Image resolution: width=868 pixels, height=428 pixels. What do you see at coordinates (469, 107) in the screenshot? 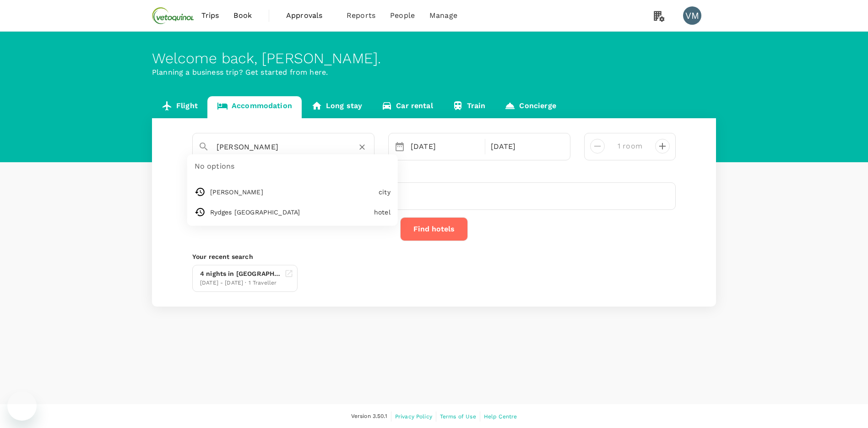
I see `a: Train` at bounding box center [469, 107].